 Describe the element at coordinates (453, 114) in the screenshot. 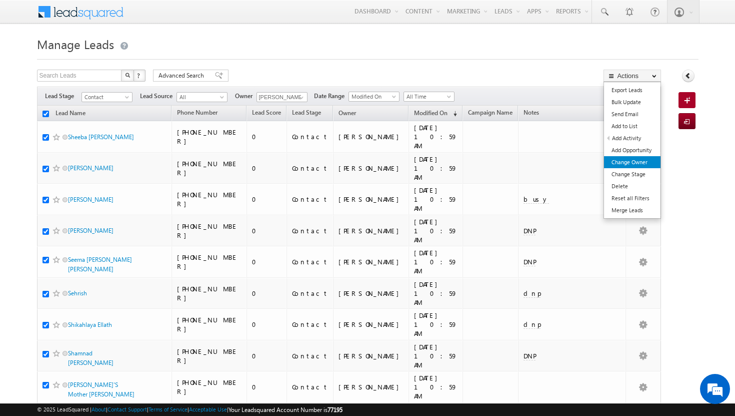

I see `span: (sorted descending)` at that location.